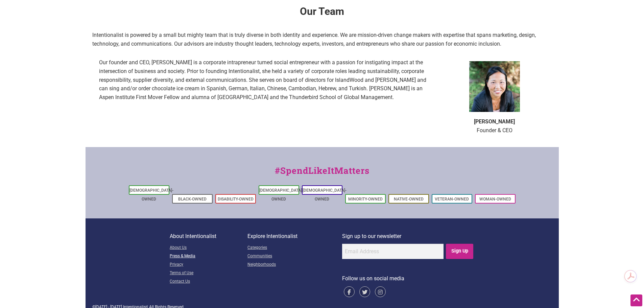 Image resolution: width=644 pixels, height=308 pixels. Describe the element at coordinates (295, 248) in the screenshot. I see `a: Categories` at that location.